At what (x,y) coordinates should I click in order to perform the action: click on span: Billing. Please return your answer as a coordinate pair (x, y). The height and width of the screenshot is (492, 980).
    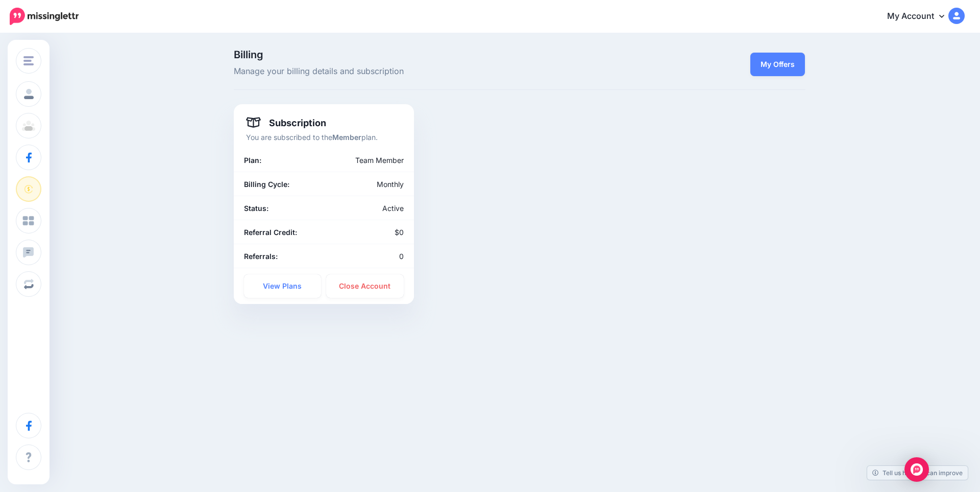
    Looking at the image, I should click on (422, 54).